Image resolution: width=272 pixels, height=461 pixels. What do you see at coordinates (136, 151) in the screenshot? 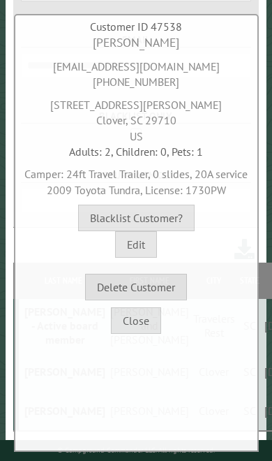
I see `div: Adults: 2, Children: 0, Pets: 1` at bounding box center [136, 151].